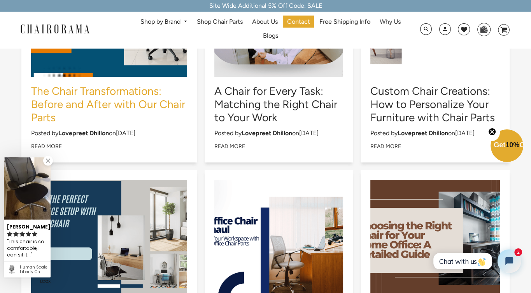 This screenshot has height=293, width=531. What do you see at coordinates (270, 36) in the screenshot?
I see `a: Blogs` at bounding box center [270, 36].